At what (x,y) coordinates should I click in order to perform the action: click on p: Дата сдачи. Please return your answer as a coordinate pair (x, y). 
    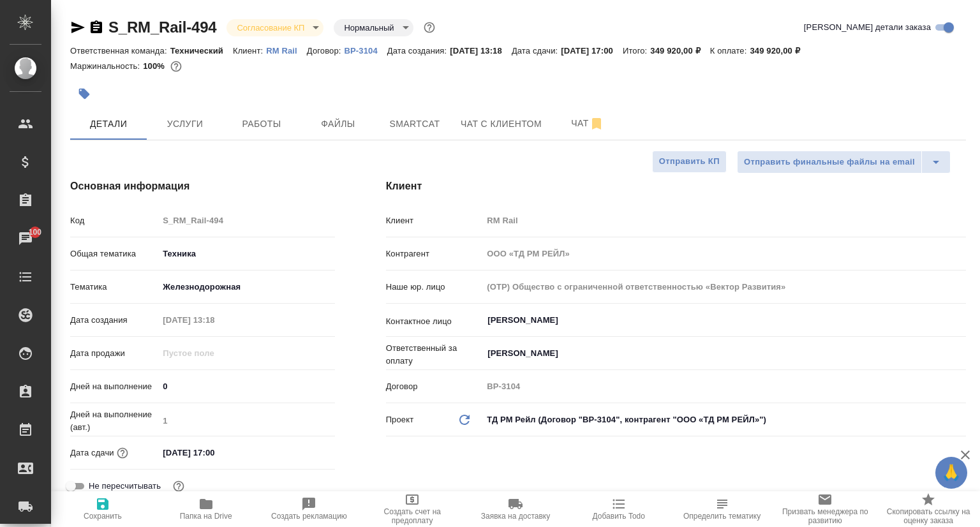
    Looking at the image, I should click on (92, 453).